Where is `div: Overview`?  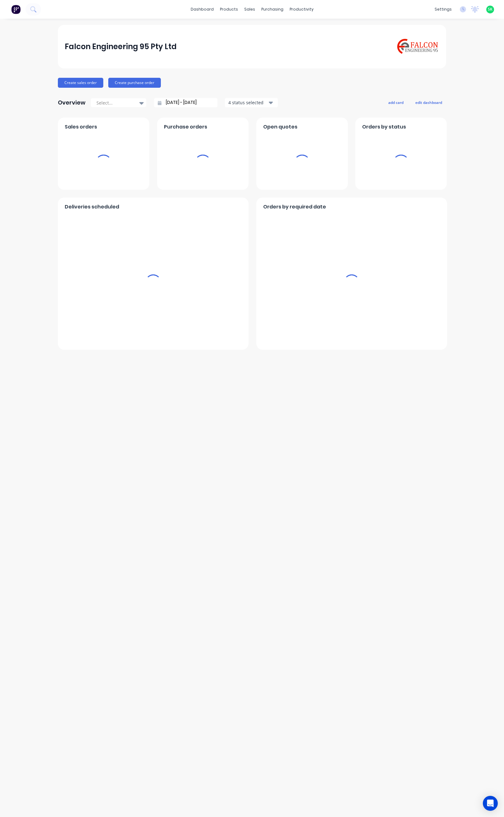 div: Overview is located at coordinates (71, 103).